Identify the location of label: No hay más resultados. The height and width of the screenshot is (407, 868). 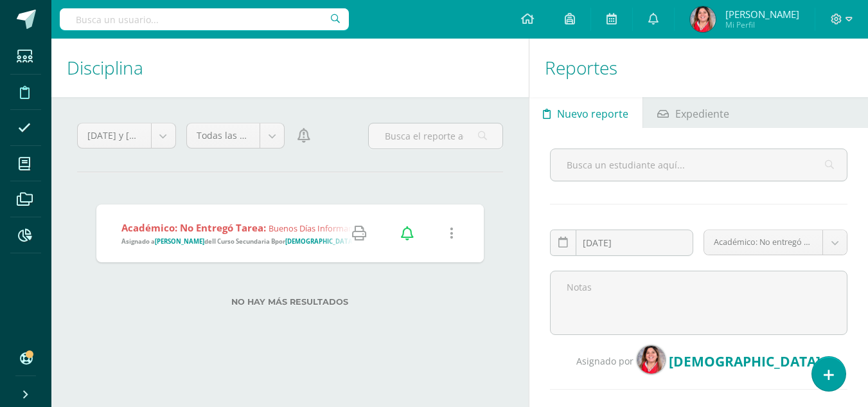
(290, 302).